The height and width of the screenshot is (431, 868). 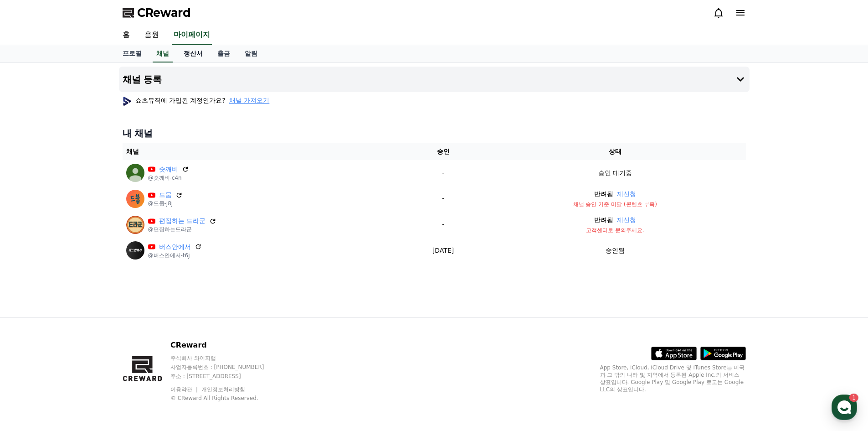 What do you see at coordinates (32, 306) in the screenshot?
I see `span: 홈` at bounding box center [32, 306].